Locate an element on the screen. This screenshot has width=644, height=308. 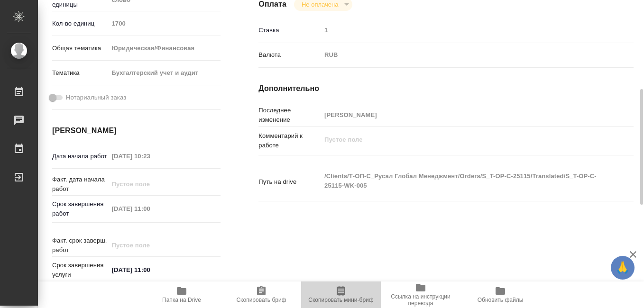
p: Тематика is located at coordinates (80, 73).